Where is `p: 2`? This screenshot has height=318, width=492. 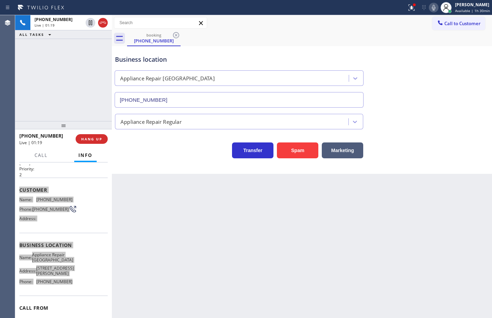 p: 2 is located at coordinates (63, 175).